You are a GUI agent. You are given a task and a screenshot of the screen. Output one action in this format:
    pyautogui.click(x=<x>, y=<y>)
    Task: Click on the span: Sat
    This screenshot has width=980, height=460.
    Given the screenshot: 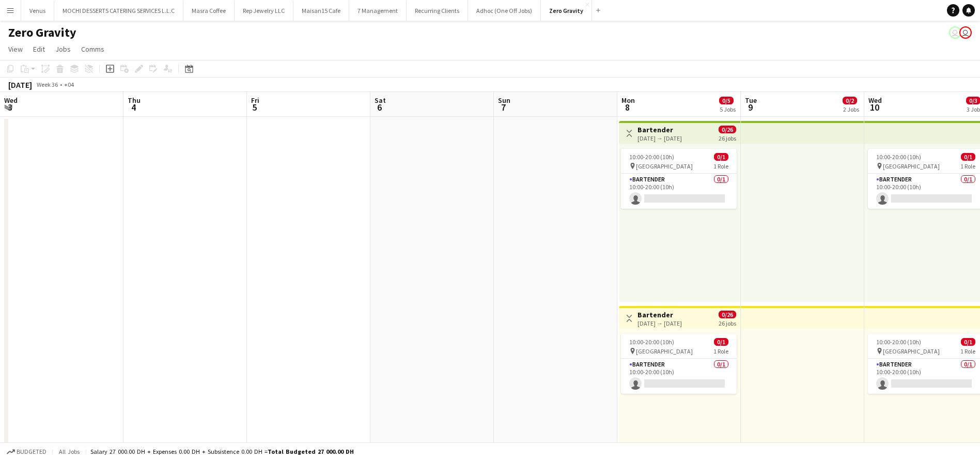 What is the action you would take?
    pyautogui.click(x=380, y=100)
    